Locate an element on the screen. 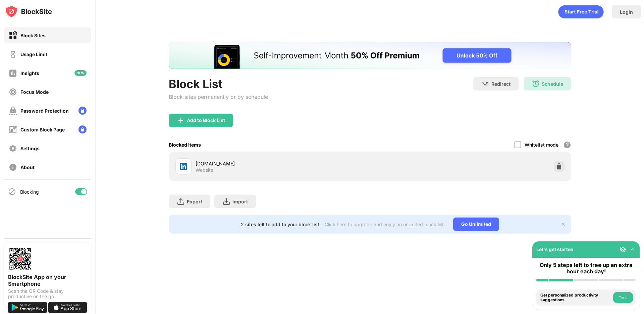  div: Usage Limit is located at coordinates (34, 54).